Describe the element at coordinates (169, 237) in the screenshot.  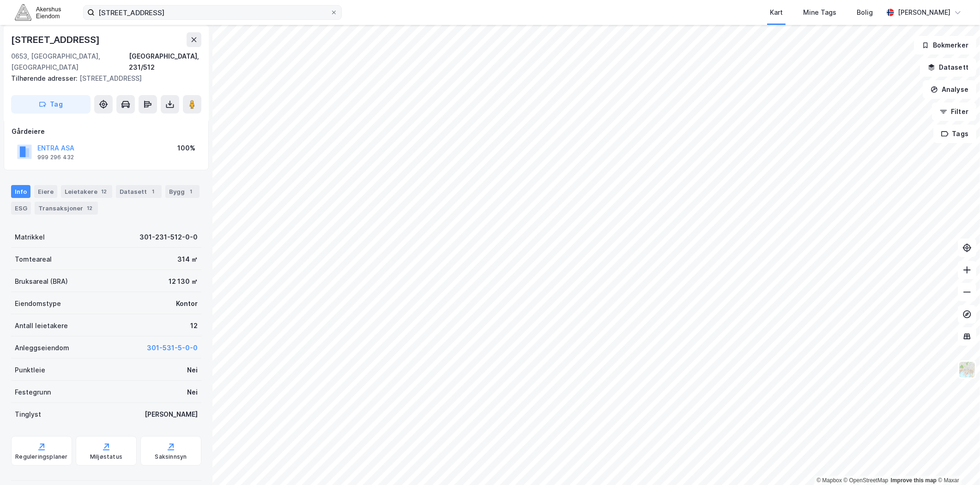
I see `div: 301-231-512-0-0` at that location.